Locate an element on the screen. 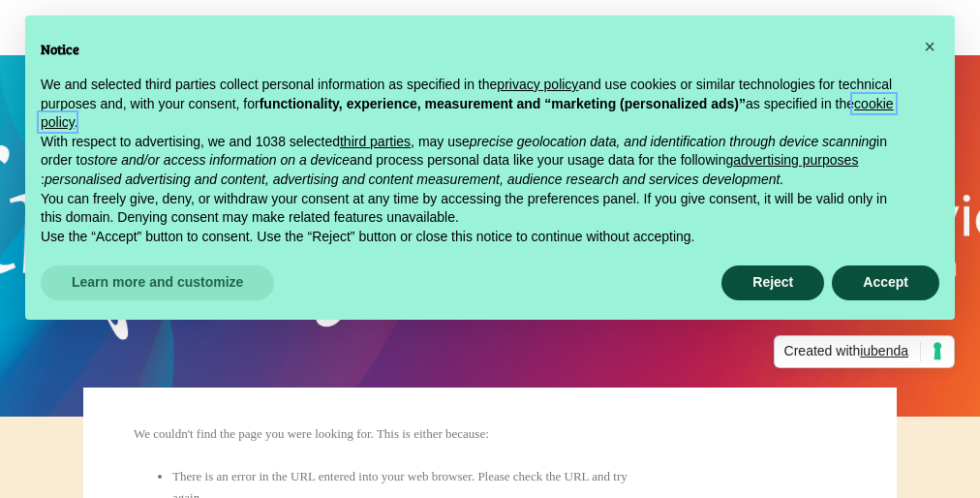 Image resolution: width=980 pixels, height=498 pixels. button: Close this notice is located at coordinates (929, 47).